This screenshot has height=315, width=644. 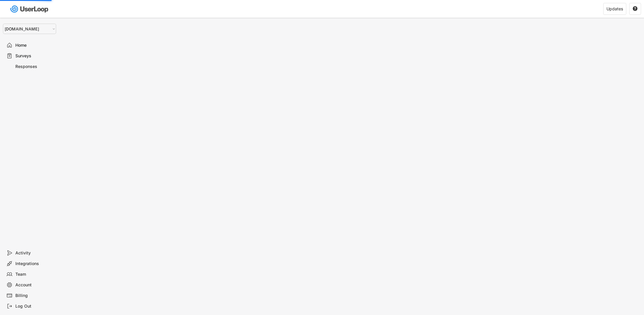 What do you see at coordinates (35, 45) in the screenshot?
I see `div: Home` at bounding box center [35, 45].